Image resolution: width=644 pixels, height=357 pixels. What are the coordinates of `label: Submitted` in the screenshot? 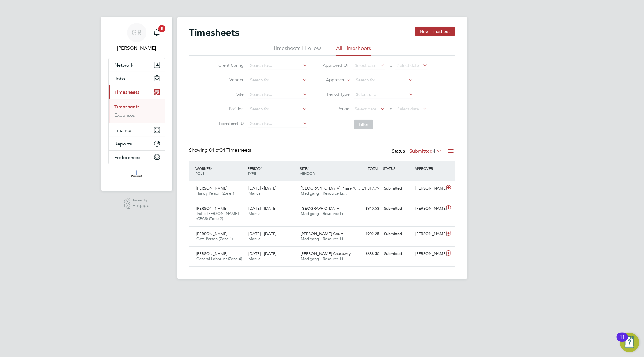 It's located at (426, 151).